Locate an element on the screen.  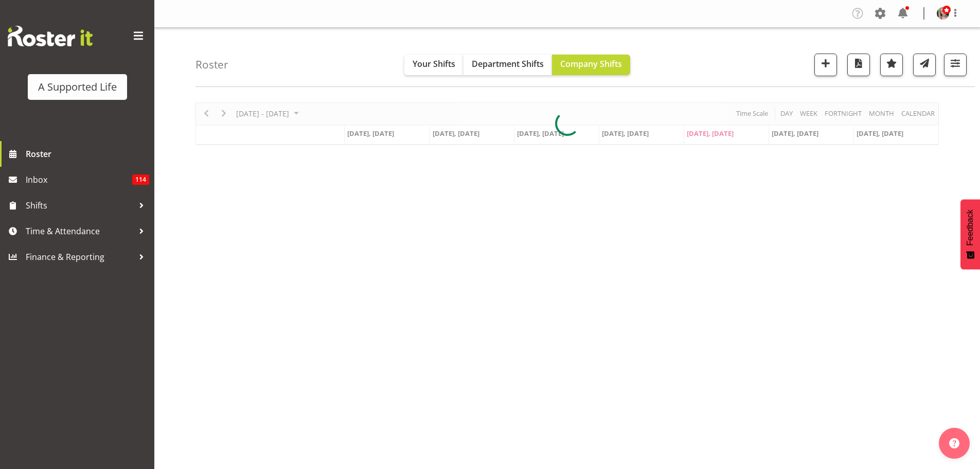
button: Company Shifts is located at coordinates (591, 65).